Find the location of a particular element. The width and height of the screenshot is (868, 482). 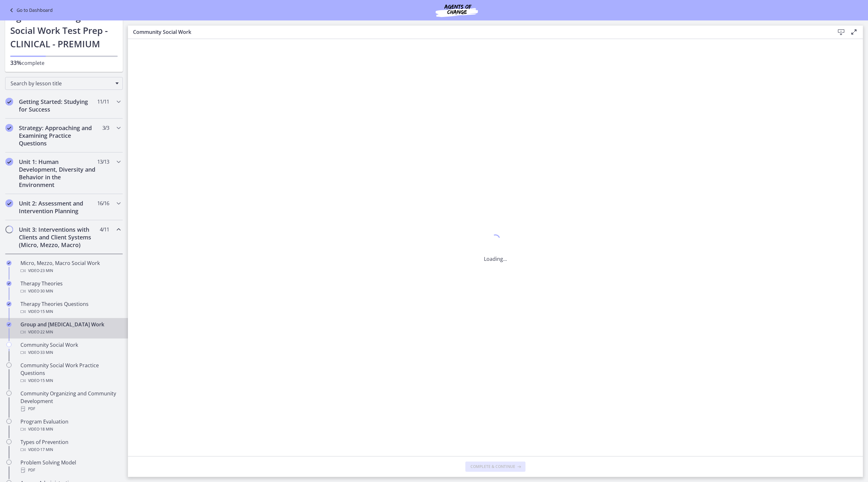

span: · 18 min is located at coordinates (46, 429).